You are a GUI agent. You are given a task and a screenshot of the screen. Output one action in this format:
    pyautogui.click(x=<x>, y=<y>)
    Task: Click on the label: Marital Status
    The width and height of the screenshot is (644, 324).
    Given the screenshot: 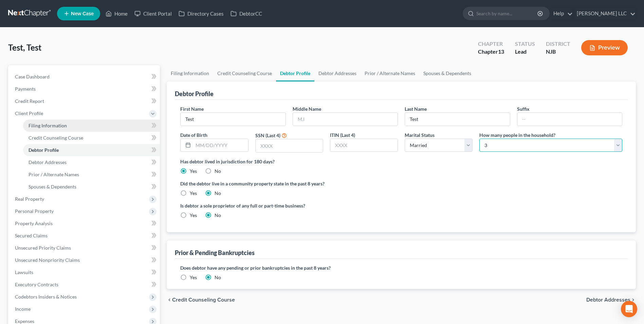 What is the action you would take?
    pyautogui.click(x=419, y=135)
    